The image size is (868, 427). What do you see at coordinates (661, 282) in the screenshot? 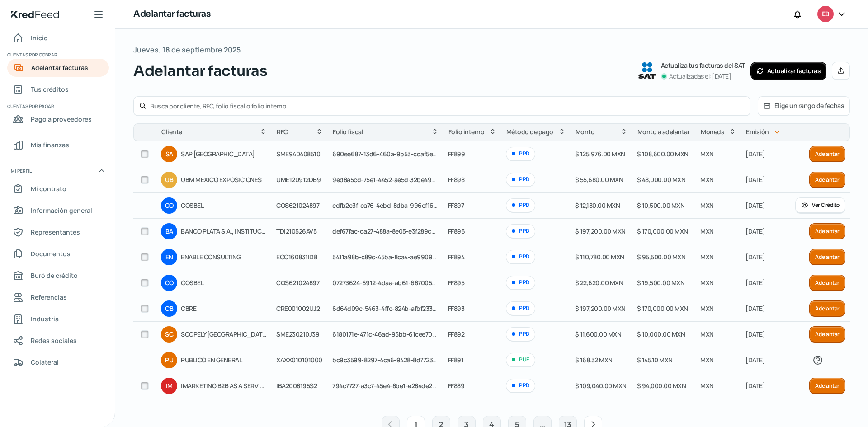
I see `span: $ 19,500.00 MXN` at bounding box center [661, 282].